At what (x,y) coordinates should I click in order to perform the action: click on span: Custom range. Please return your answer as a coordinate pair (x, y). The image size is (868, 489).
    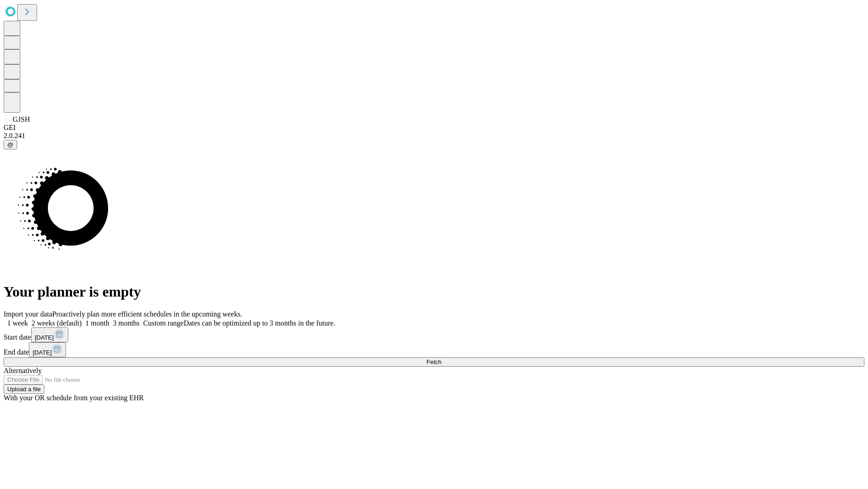
    Looking at the image, I should click on (163, 323).